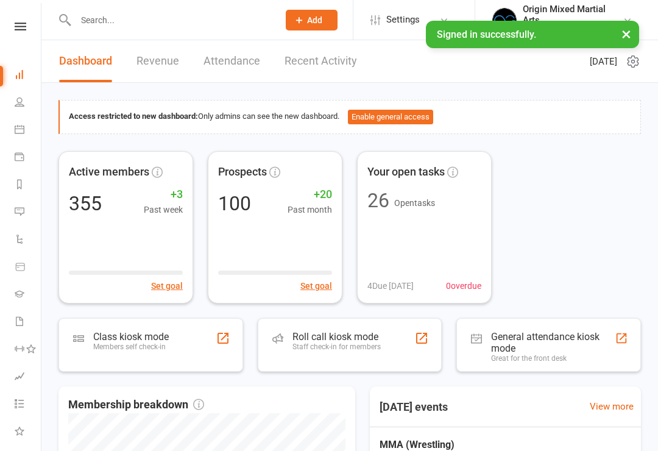 This screenshot has width=658, height=451. What do you see at coordinates (28, 185) in the screenshot?
I see `a: Reports` at bounding box center [28, 185].